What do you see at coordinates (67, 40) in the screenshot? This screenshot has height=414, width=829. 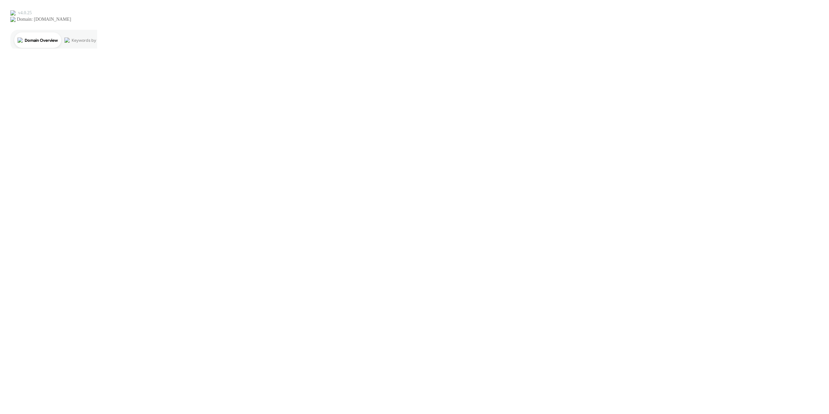 I see `img: tab_keywords_by_traffic_grey.svg` at bounding box center [67, 40].